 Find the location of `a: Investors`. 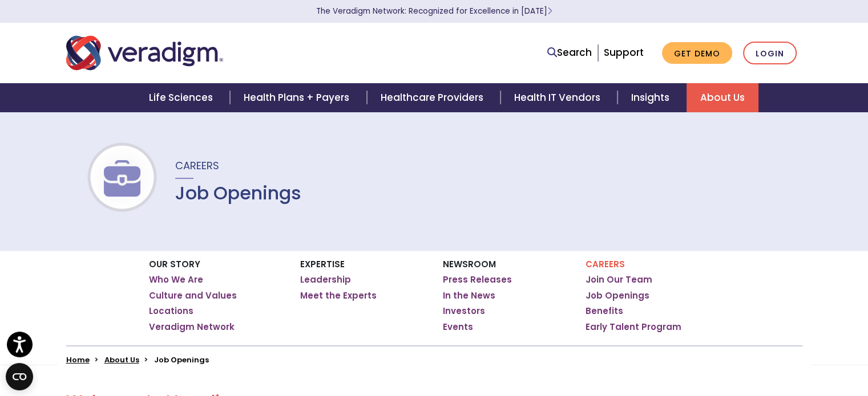

a: Investors is located at coordinates (464, 311).